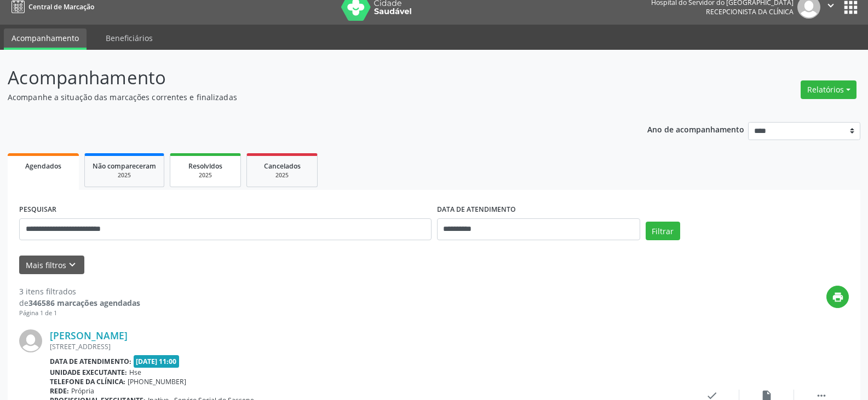  What do you see at coordinates (662, 231) in the screenshot?
I see `button: Filtrar` at bounding box center [662, 231].